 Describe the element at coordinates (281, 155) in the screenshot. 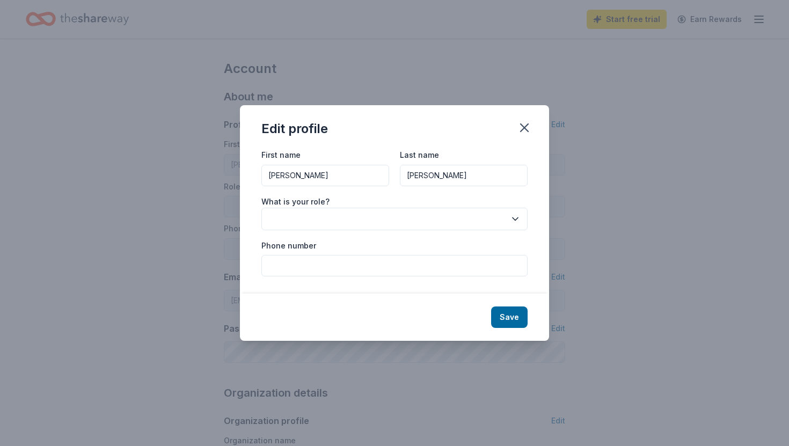

I see `label: First name` at that location.